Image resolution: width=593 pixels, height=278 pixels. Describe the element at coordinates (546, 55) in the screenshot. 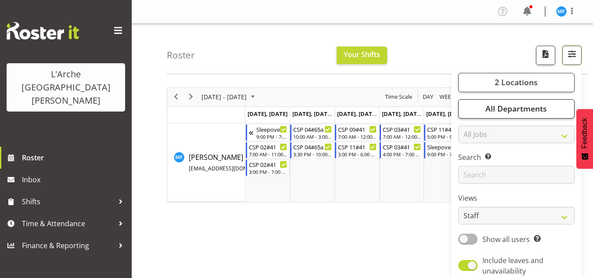

I see `button: Download a PDF of the roster according to the set date range.` at that location.